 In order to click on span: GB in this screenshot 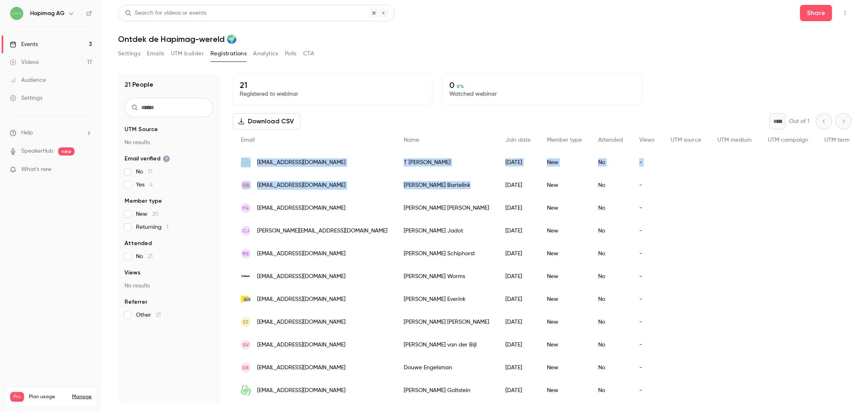, I will do `click(246, 185)`.